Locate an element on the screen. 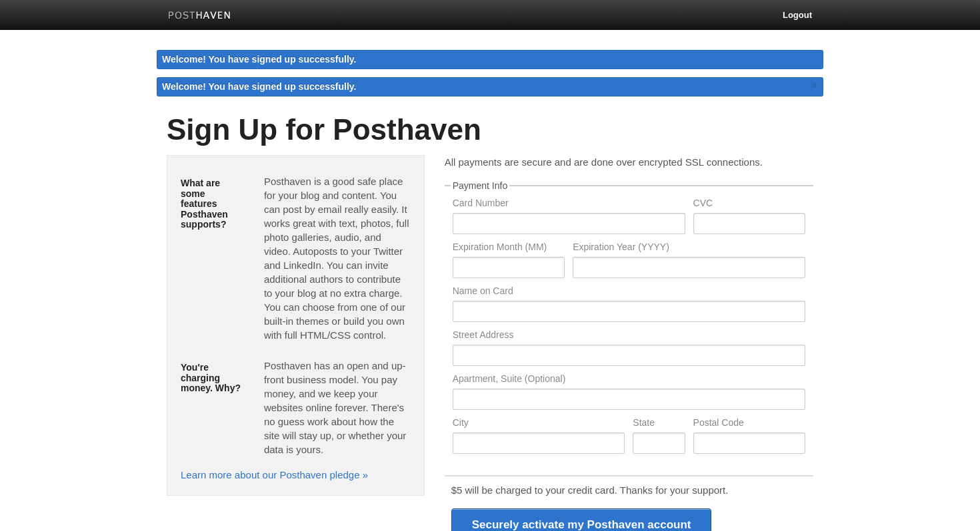 The height and width of the screenshot is (531, 980). h5: You're charging money. Why? is located at coordinates (212, 378).